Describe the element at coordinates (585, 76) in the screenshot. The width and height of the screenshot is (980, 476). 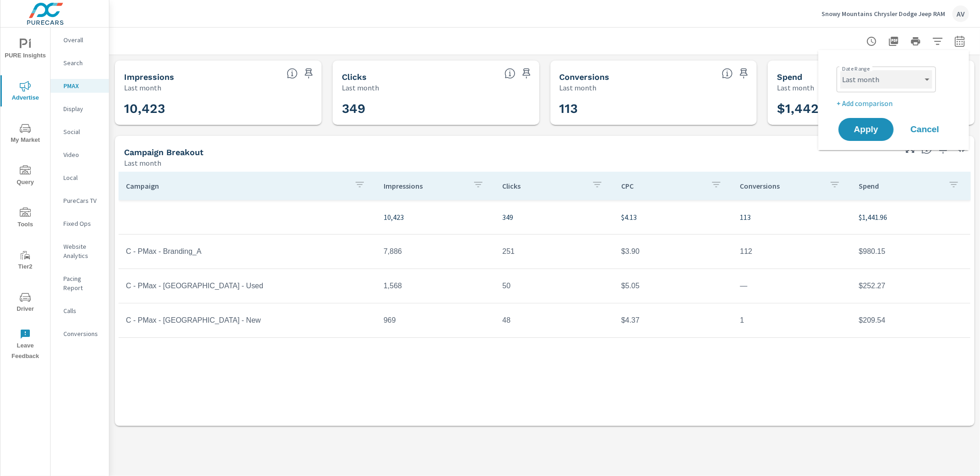
I see `h5: Conversions` at that location.